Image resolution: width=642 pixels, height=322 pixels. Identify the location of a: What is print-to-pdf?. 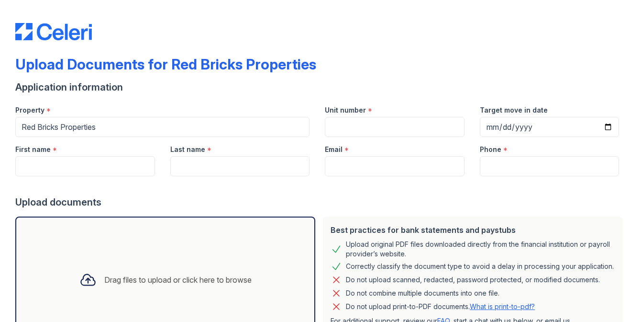
(503, 306).